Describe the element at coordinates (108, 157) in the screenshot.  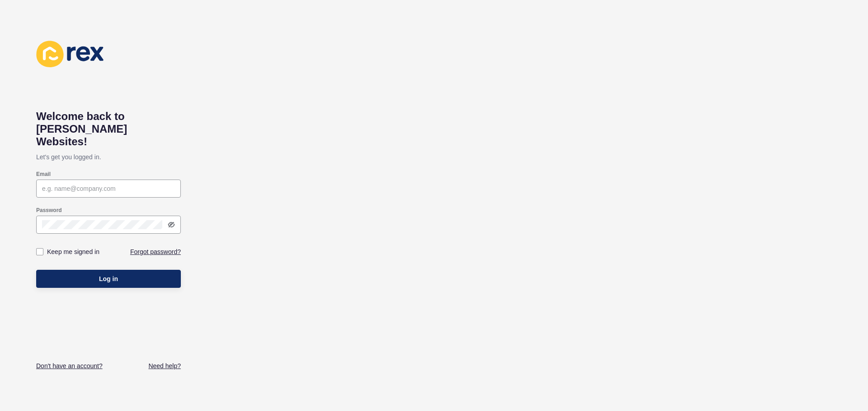
I see `p: Let's get you logged in.` at that location.